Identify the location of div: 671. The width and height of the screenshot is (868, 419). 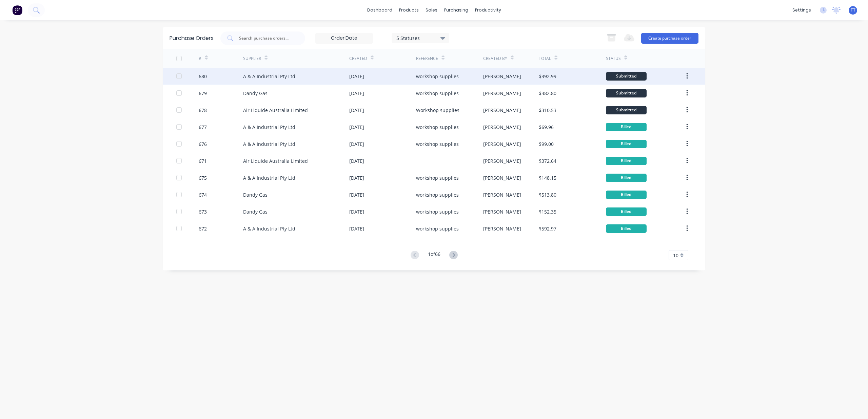
(203, 161).